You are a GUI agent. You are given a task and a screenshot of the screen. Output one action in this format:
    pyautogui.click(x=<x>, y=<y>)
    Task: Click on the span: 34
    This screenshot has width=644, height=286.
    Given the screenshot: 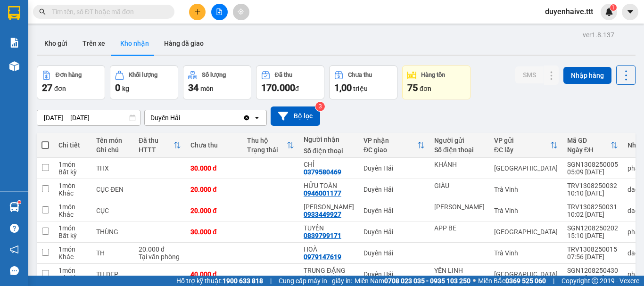 What is the action you would take?
    pyautogui.click(x=193, y=88)
    